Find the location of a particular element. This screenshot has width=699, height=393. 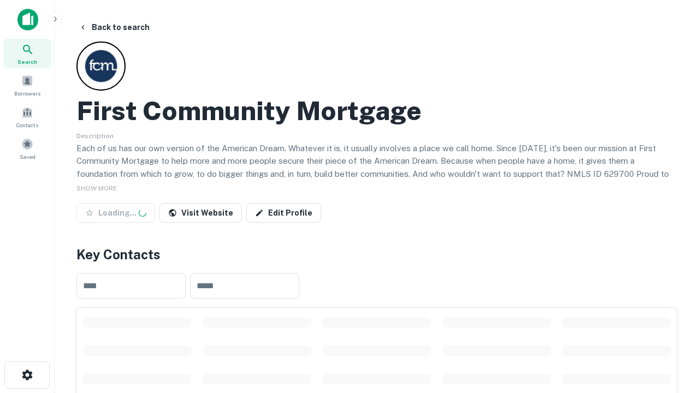

div: Chat Widget is located at coordinates (672, 297).